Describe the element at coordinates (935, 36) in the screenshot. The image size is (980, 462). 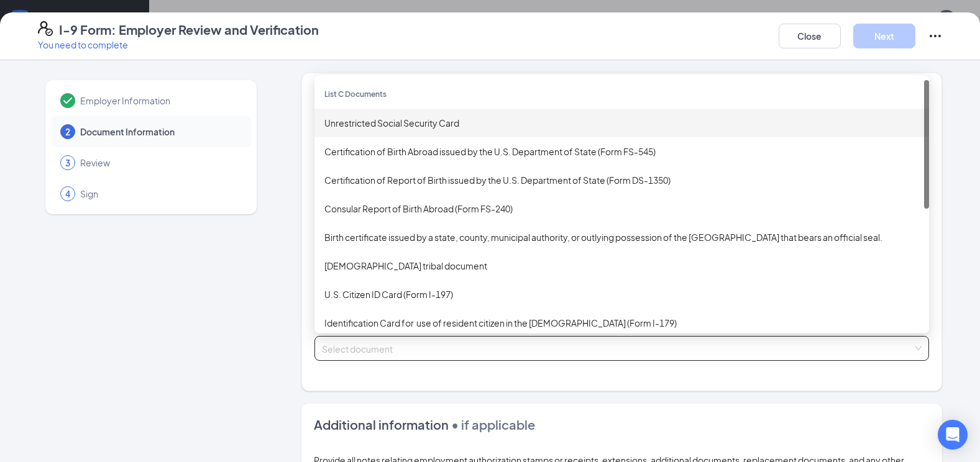
I see `svg: Ellipses` at that location.